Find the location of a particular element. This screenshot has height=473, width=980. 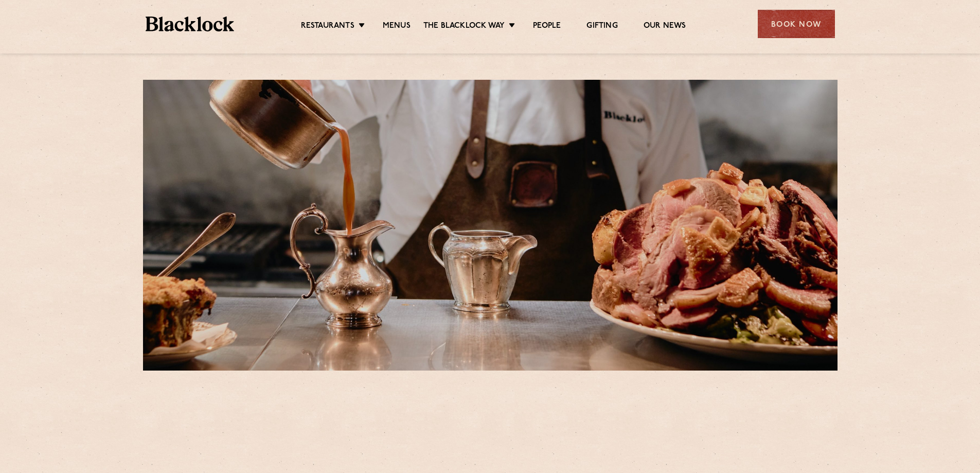

a: People is located at coordinates (547, 27).